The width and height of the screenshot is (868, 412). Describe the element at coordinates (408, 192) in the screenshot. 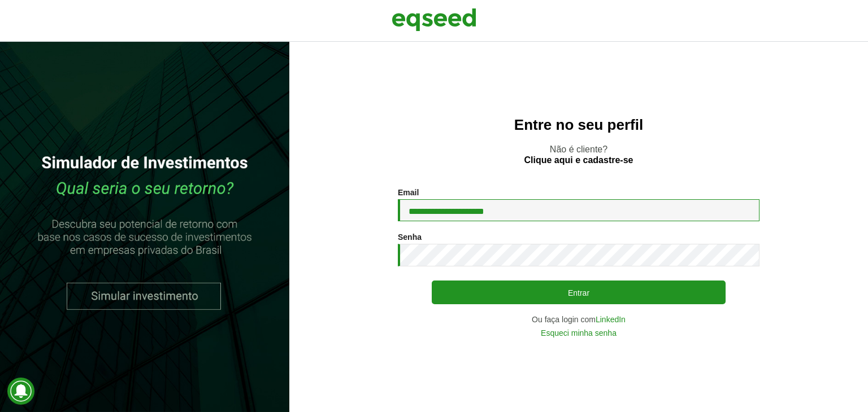

I see `label: Email` at that location.